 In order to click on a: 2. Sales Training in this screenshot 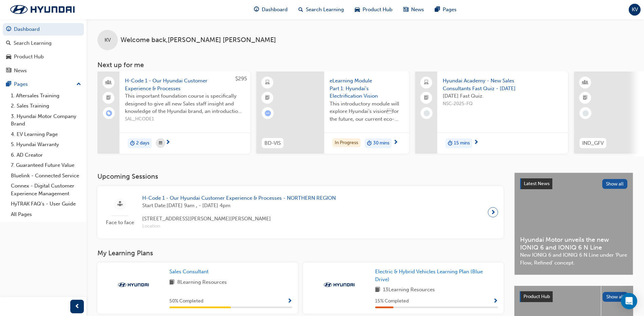, I will do `click(46, 106)`.